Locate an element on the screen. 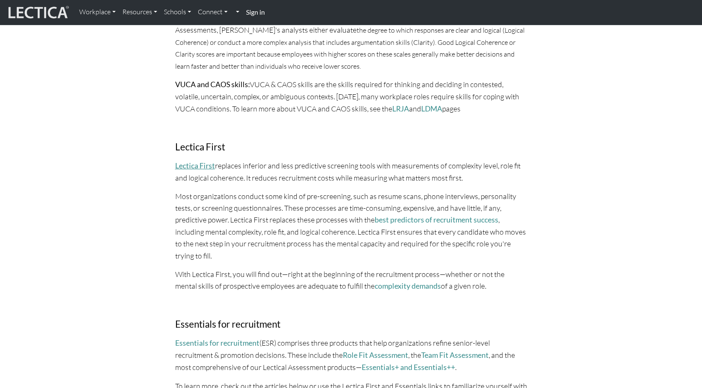 The width and height of the screenshot is (702, 388). strong: Sign in is located at coordinates (255, 12).